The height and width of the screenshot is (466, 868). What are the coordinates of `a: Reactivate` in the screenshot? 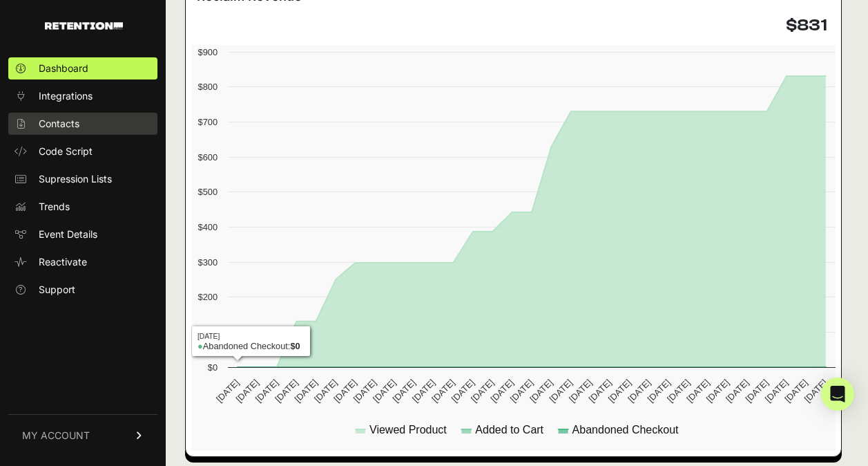 It's located at (83, 262).